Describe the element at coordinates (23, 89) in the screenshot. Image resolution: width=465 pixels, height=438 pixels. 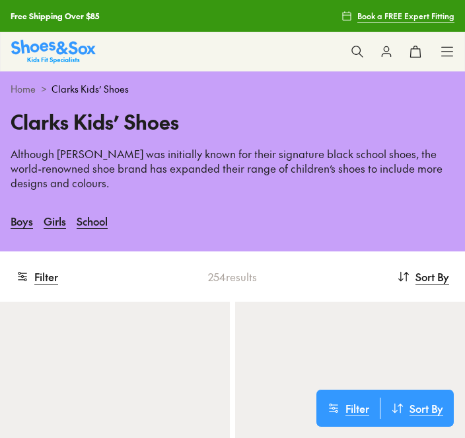
I see `a: Home` at that location.